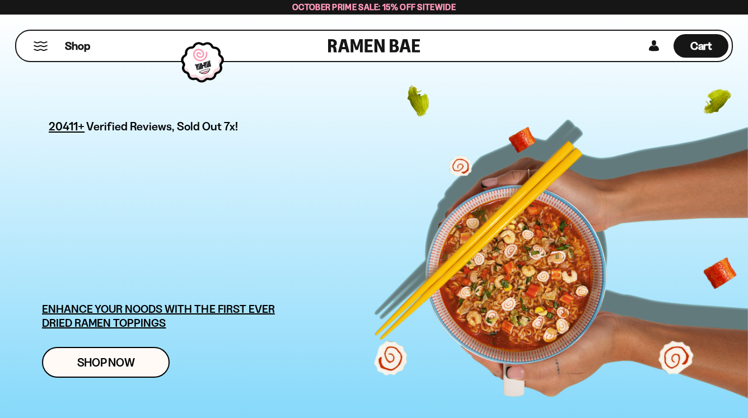 Image resolution: width=748 pixels, height=418 pixels. What do you see at coordinates (67, 126) in the screenshot?
I see `span: 20411+` at bounding box center [67, 126].